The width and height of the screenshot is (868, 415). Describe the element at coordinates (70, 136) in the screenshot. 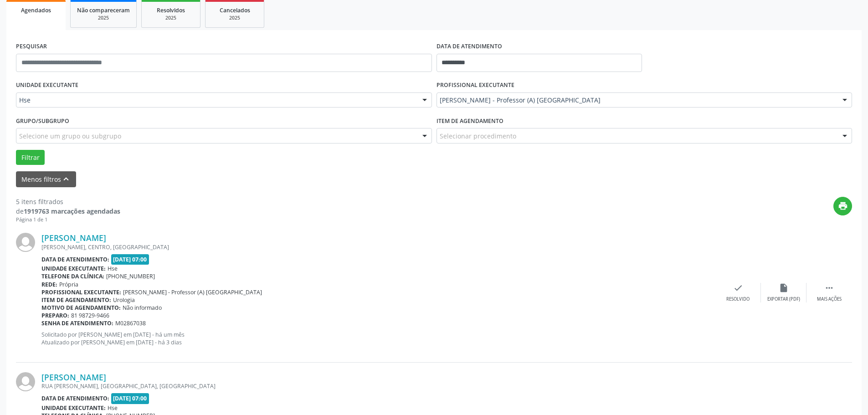

I see `span: Selecione um grupo ou subgrupo` at that location.